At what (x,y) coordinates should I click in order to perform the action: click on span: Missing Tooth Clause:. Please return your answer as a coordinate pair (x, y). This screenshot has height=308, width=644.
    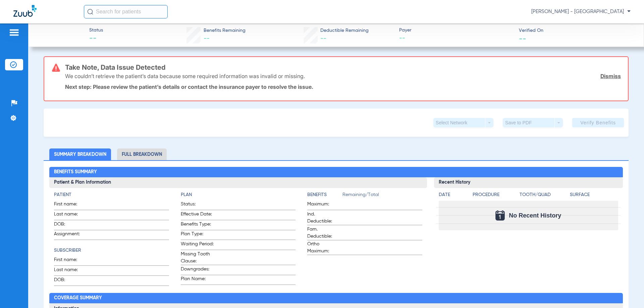
    Looking at the image, I should click on (197, 258).